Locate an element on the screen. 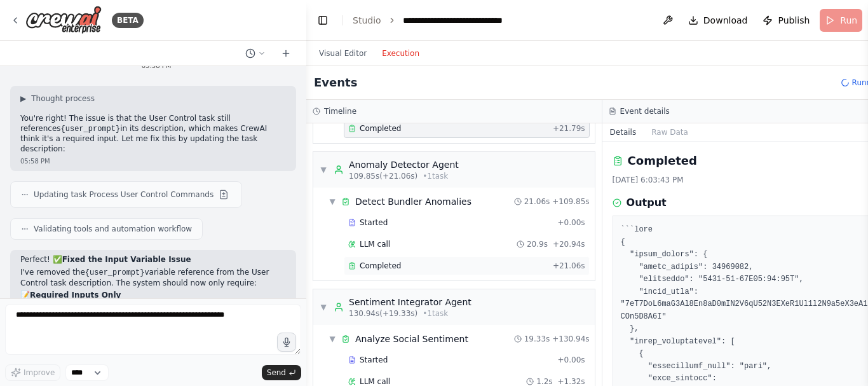 Image resolution: width=868 pixels, height=386 pixels. span: + 20.94s is located at coordinates (569, 244).